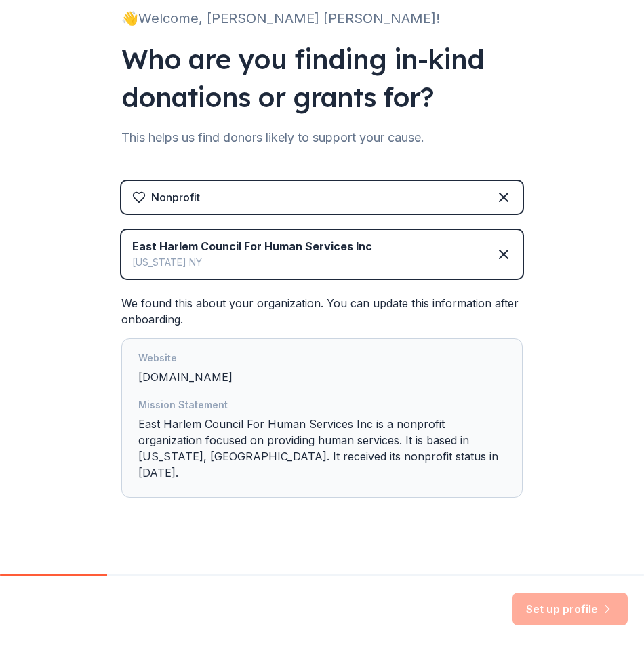  What do you see at coordinates (322, 396) in the screenshot?
I see `div: We found this about your organization. You can update this information after onboarding.` at bounding box center [322, 396].